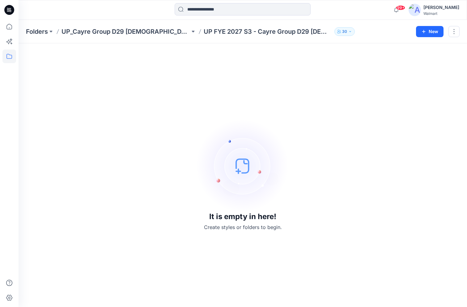  I want to click on h3: It is empty in here!, so click(243, 217).